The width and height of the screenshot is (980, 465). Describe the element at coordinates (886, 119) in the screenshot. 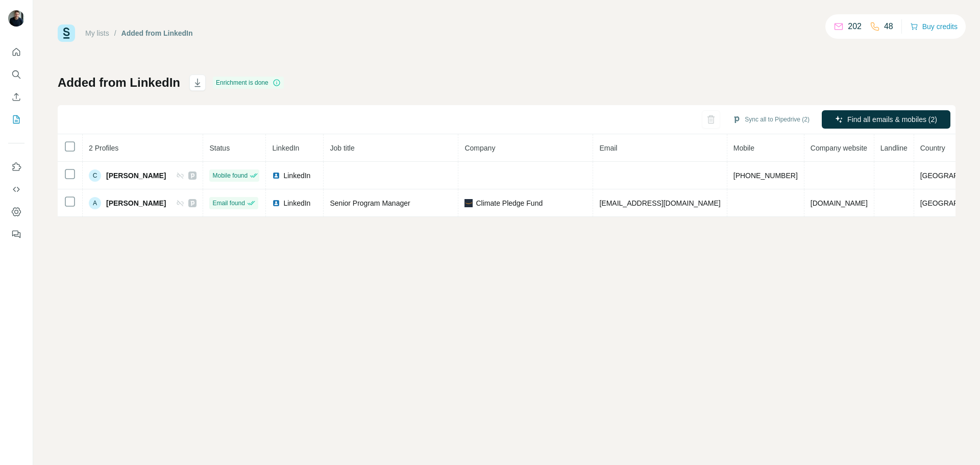

I see `button: Find all emails & mobiles (2)` at that location.